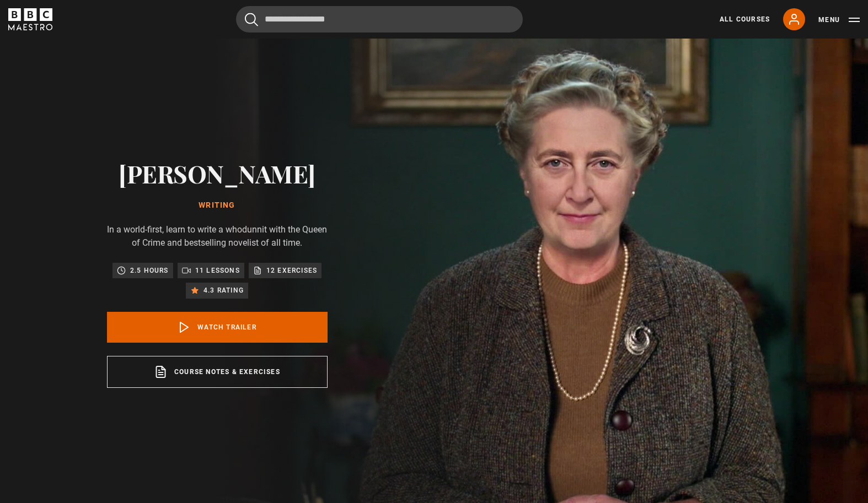  What do you see at coordinates (217, 270) in the screenshot?
I see `p: 11 lessons` at bounding box center [217, 270].